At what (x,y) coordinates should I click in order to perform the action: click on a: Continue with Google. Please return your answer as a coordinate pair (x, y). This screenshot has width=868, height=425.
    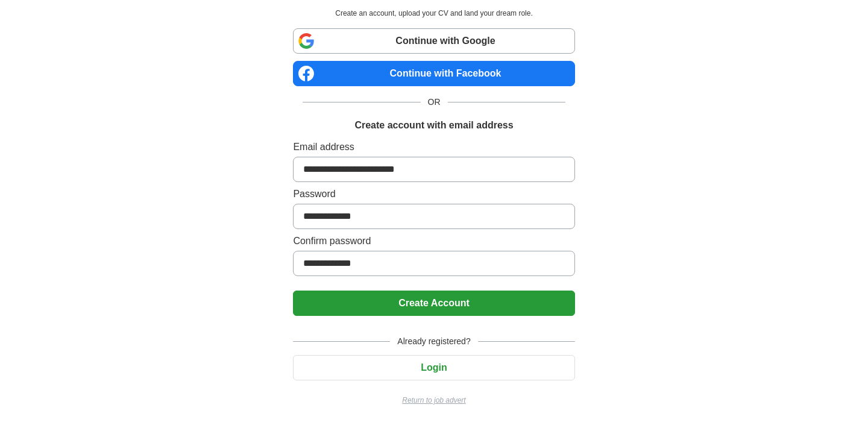
    Looking at the image, I should click on (434, 41).